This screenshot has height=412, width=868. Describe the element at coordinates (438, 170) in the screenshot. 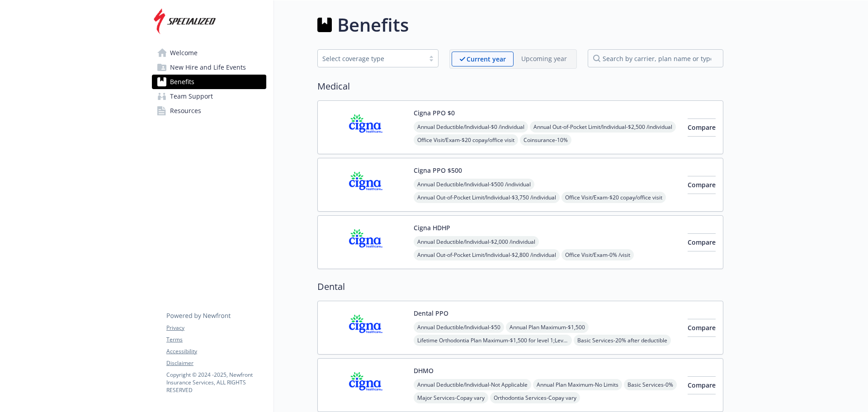

I see `button: Cigna PPO $500` at that location.